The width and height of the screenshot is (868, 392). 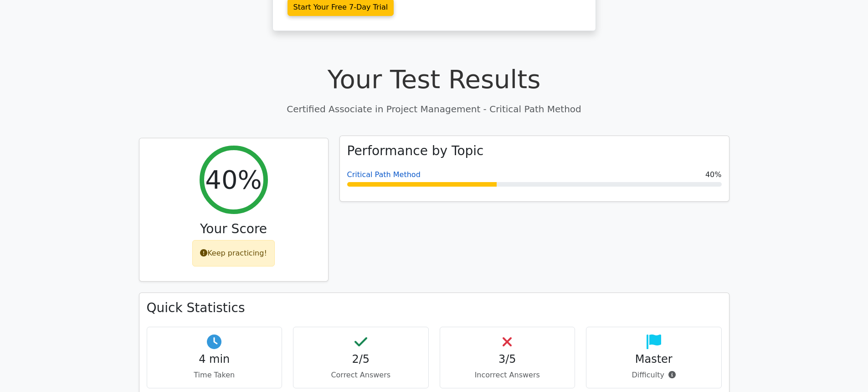 What do you see at coordinates (415, 151) in the screenshot?
I see `h3: Performance by Topic` at bounding box center [415, 151].